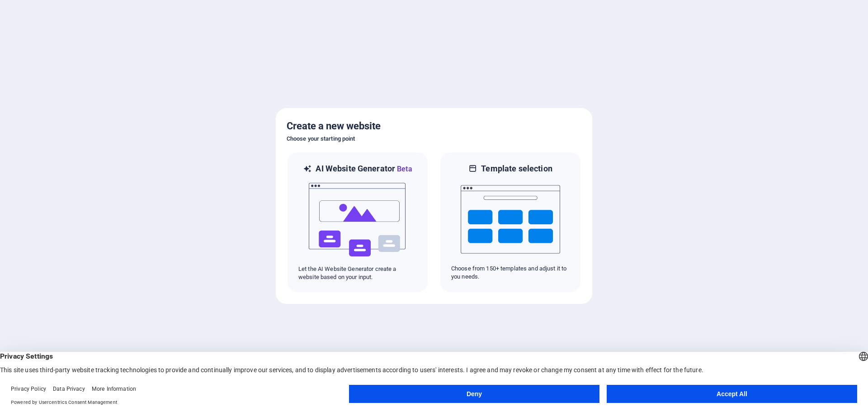 This screenshot has width=868, height=412. What do you see at coordinates (364, 168) in the screenshot?
I see `h6: AI Website Generator` at bounding box center [364, 168].